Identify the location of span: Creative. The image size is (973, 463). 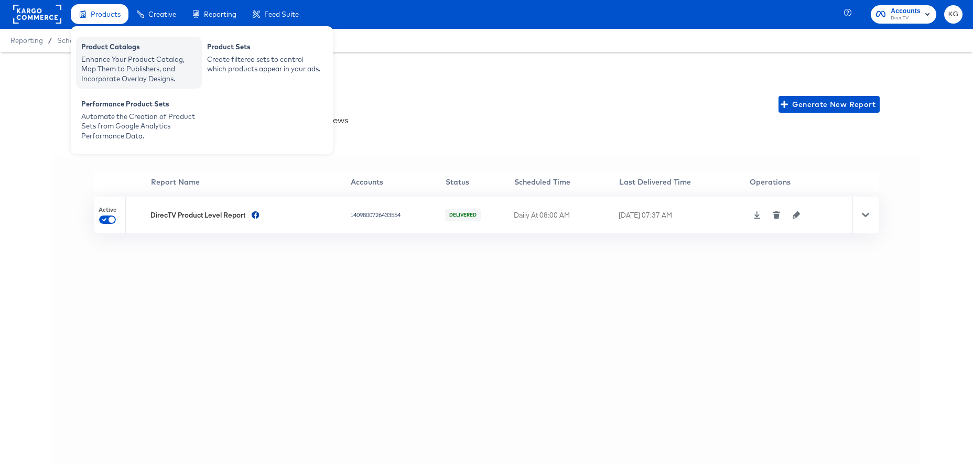
(162, 14).